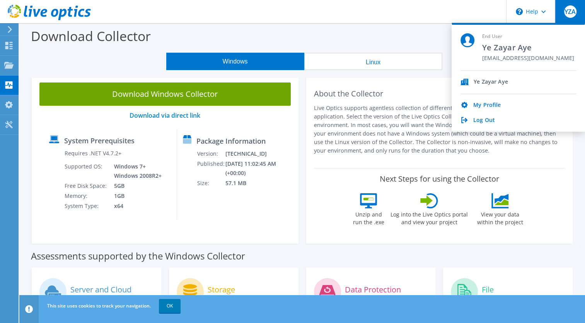 This screenshot has height=323, width=585. I want to click on span: YZA, so click(570, 12).